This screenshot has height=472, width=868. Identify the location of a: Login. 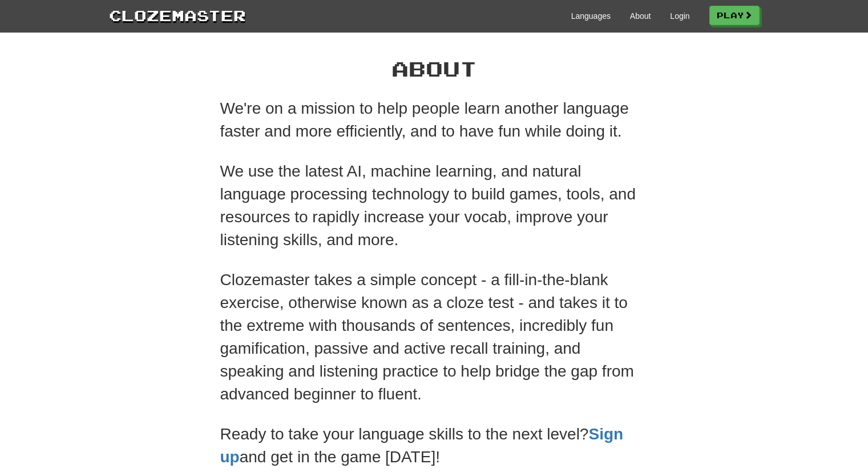
(680, 16).